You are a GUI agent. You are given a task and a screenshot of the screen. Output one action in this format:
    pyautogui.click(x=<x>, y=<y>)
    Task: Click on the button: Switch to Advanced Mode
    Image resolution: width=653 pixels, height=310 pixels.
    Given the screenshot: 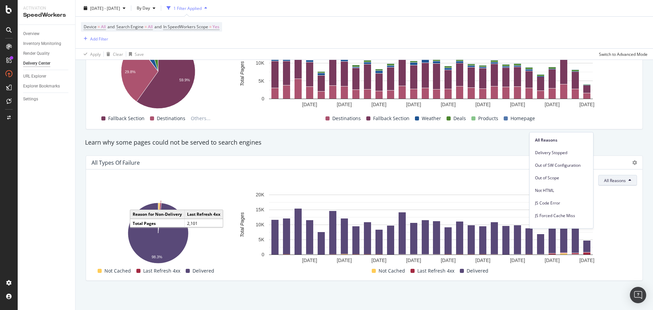 What is the action you would take?
    pyautogui.click(x=622, y=54)
    